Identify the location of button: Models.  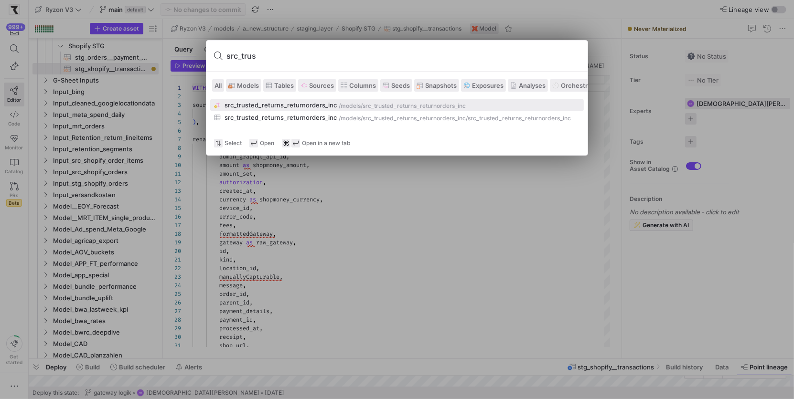
(244, 86).